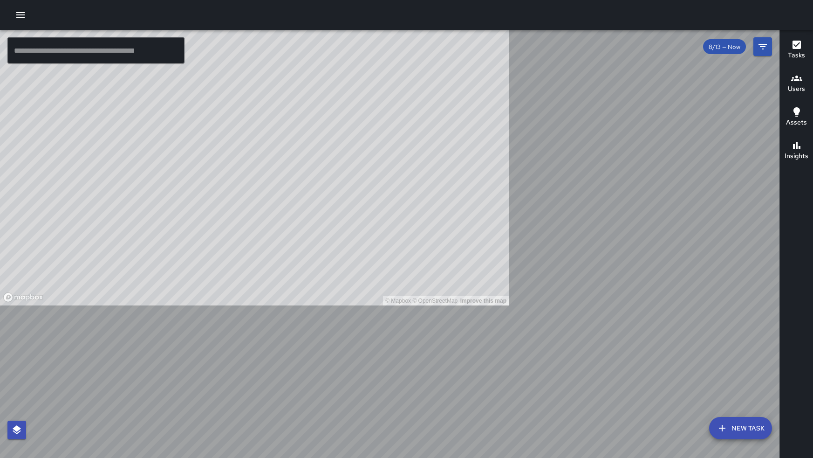  Describe the element at coordinates (796, 156) in the screenshot. I see `h6: Insights` at that location.